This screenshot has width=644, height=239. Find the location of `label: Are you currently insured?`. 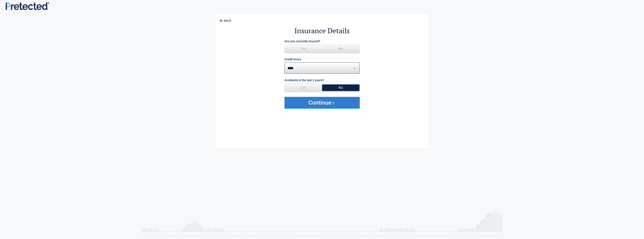

label: Are you currently insured? is located at coordinates (302, 41).